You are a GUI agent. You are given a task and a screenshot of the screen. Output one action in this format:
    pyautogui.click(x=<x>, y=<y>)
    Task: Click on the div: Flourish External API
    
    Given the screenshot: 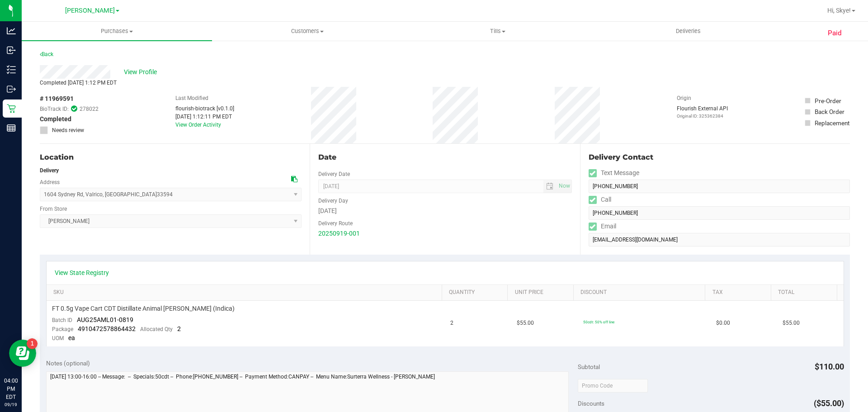 What is the action you would take?
    pyautogui.click(x=702, y=111)
    